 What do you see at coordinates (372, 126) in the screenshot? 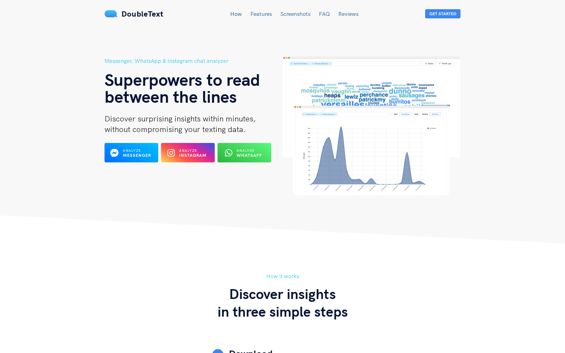
I see `img: hero` at bounding box center [372, 126].